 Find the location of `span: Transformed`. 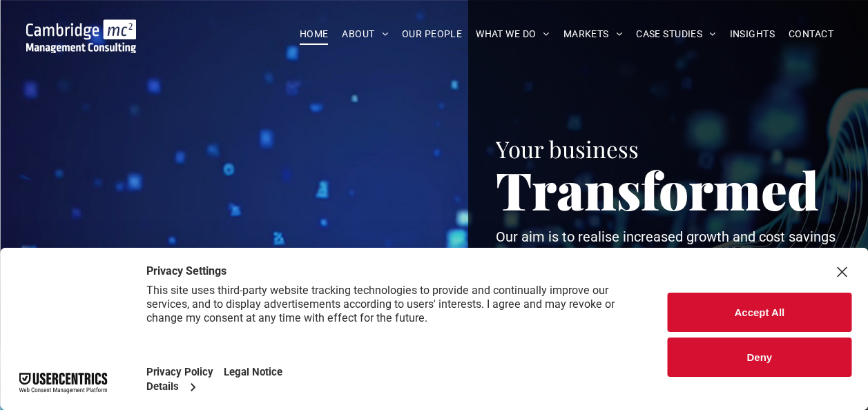

span: Transformed is located at coordinates (657, 189).